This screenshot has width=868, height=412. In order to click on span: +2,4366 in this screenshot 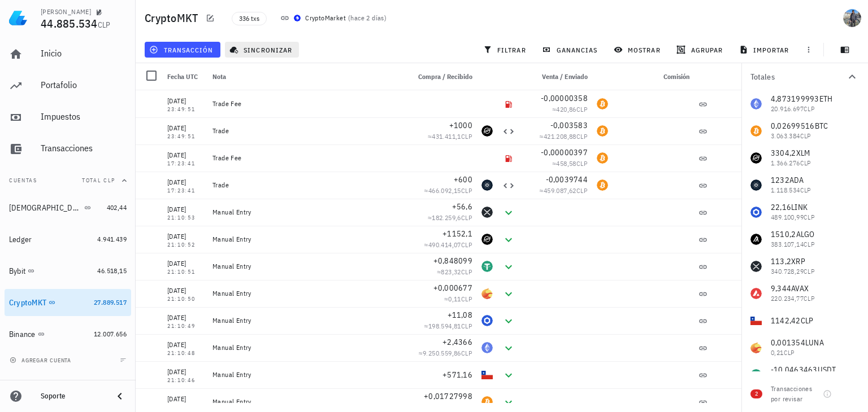, I will do `click(457, 342)`.